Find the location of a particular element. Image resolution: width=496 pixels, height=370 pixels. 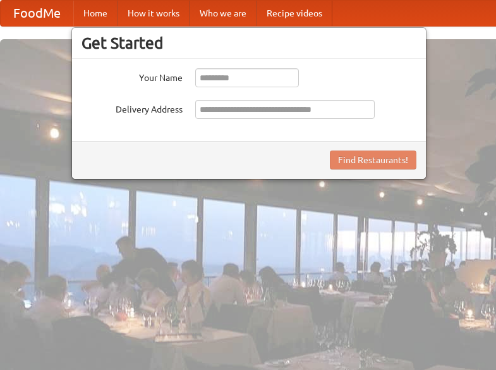

a: FoodMe is located at coordinates (37, 13).